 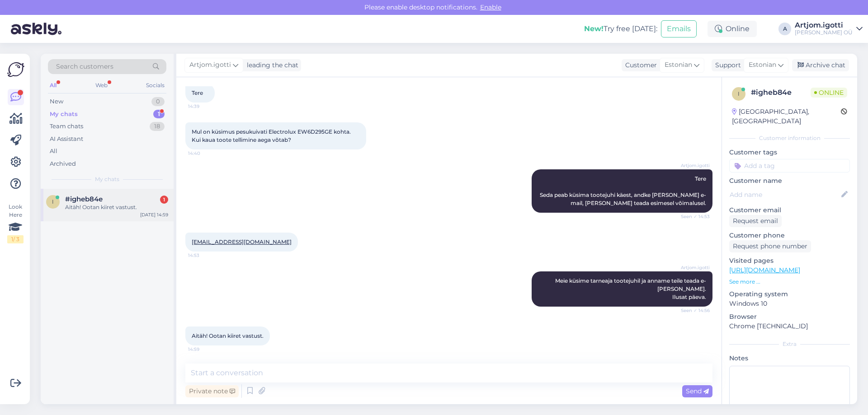 What do you see at coordinates (824, 25) in the screenshot?
I see `div: Artjom.igotti` at bounding box center [824, 25].